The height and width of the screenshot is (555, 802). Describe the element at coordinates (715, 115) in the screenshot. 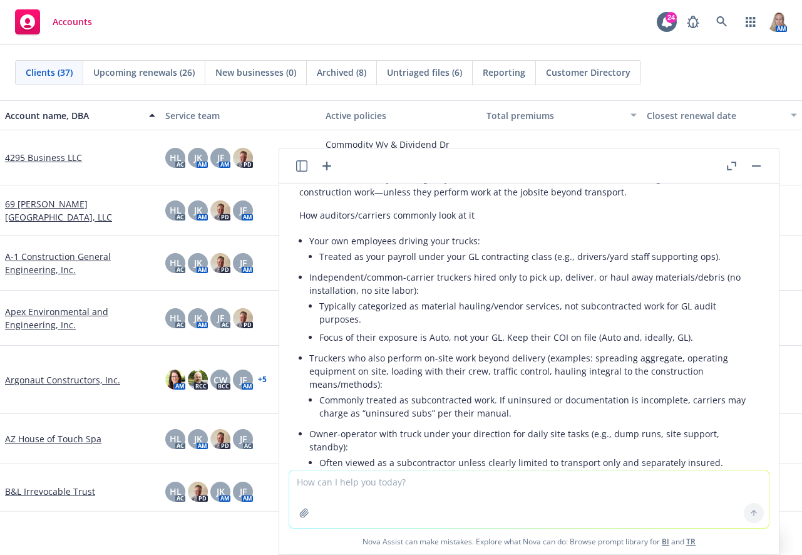

I see `div: Closest renewal date` at that location.